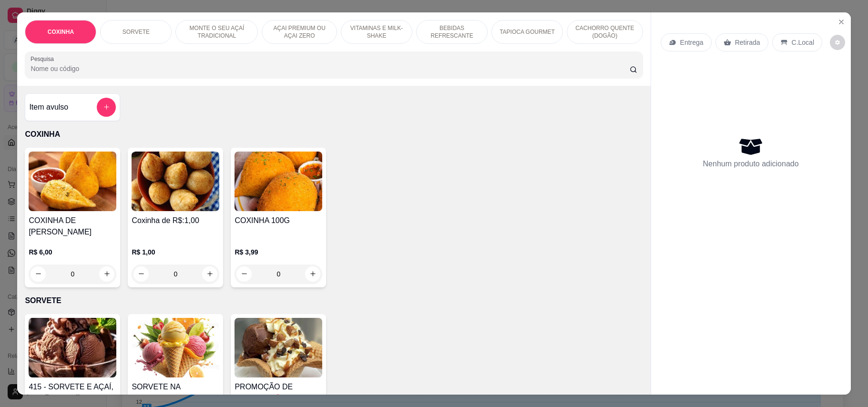  I want to click on p: CACHORRO QUENTE (DOGÃO), so click(605, 32).